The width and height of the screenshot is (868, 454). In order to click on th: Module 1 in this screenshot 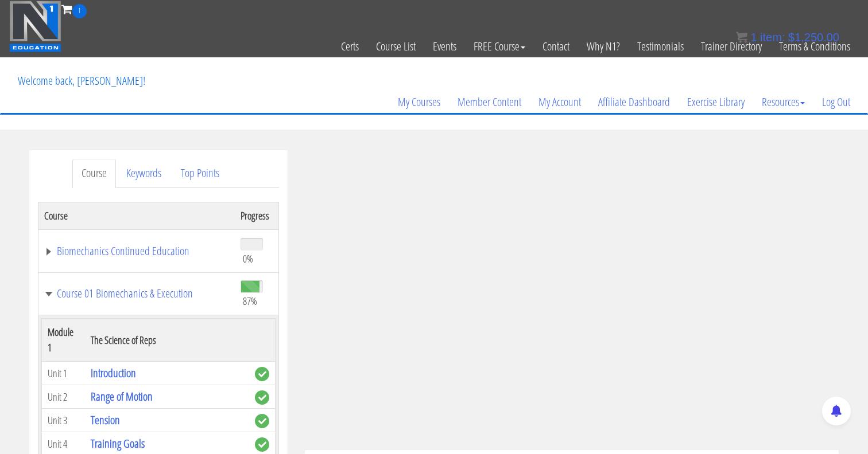, I will do `click(63, 340)`.